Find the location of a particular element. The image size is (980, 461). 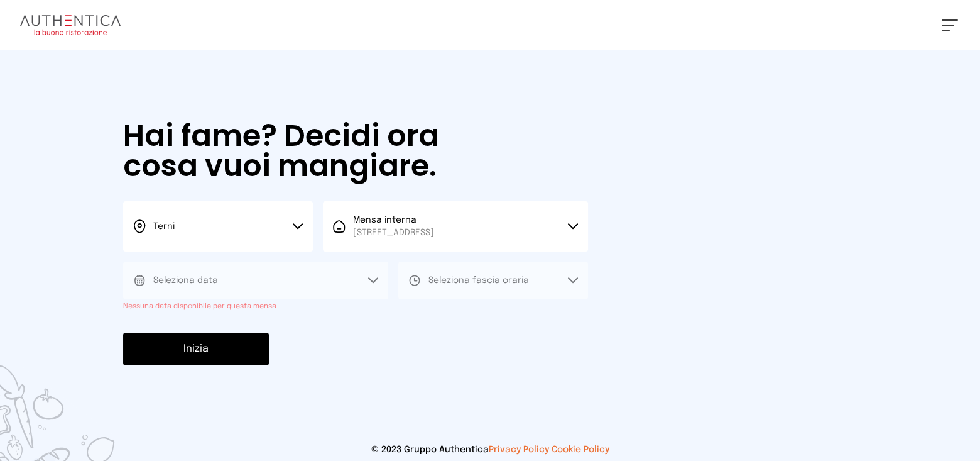

span: Seleziona fascia oraria is located at coordinates (479, 280).